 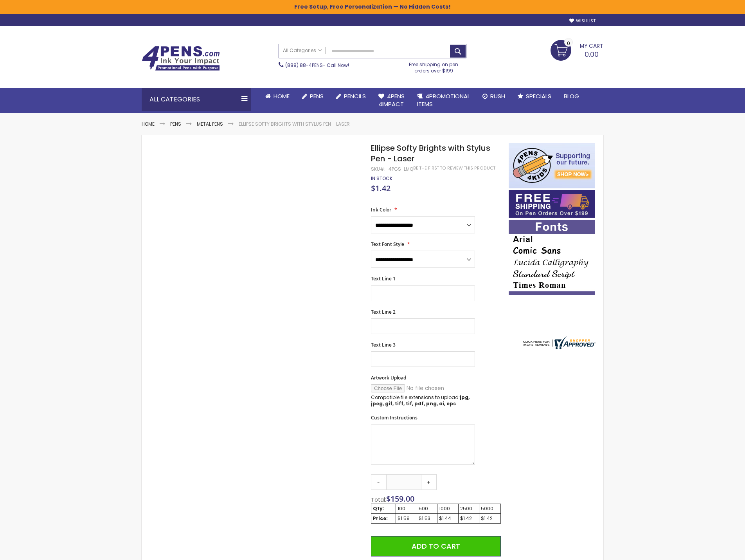 What do you see at coordinates (490, 509) in the screenshot?
I see `div: 5000` at bounding box center [490, 509].